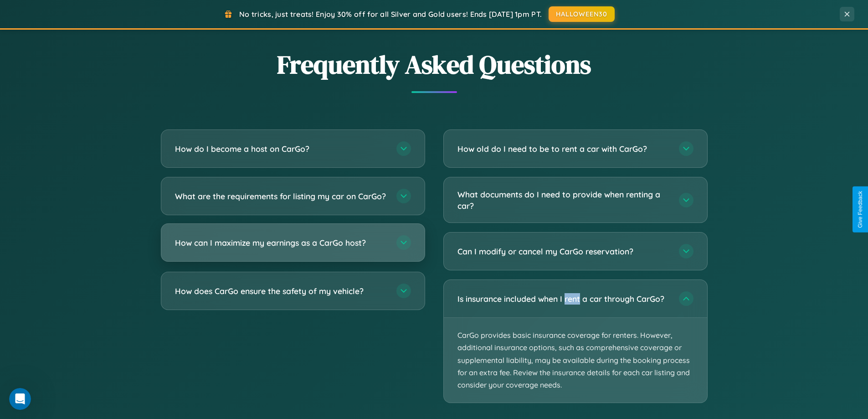 This screenshot has height=419, width=868. What do you see at coordinates (281, 149) in the screenshot?
I see `h3: How do I become a host on CarGo?` at bounding box center [281, 149].